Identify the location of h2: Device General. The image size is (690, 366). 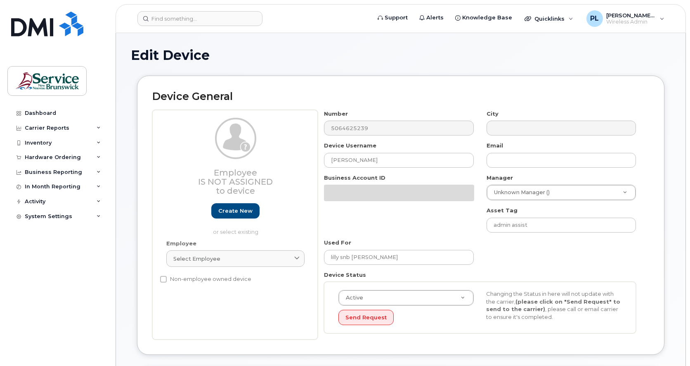
(401, 97).